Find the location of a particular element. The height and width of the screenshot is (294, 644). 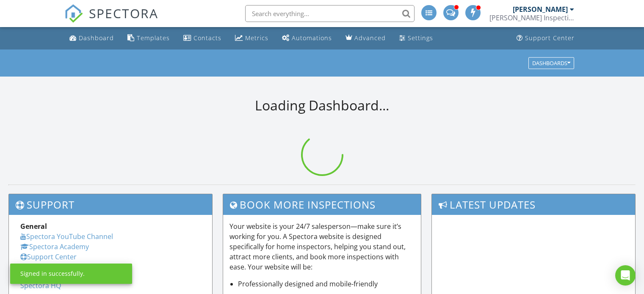

div: Dashboards is located at coordinates (551, 63).